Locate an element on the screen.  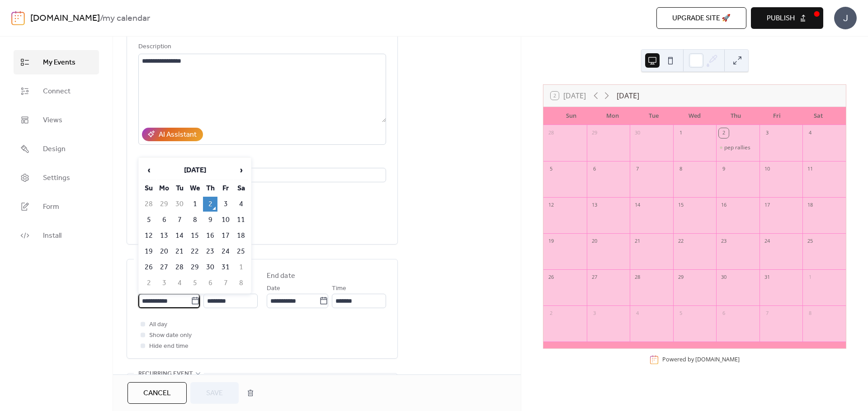
a: Cancel is located at coordinates (157, 393).